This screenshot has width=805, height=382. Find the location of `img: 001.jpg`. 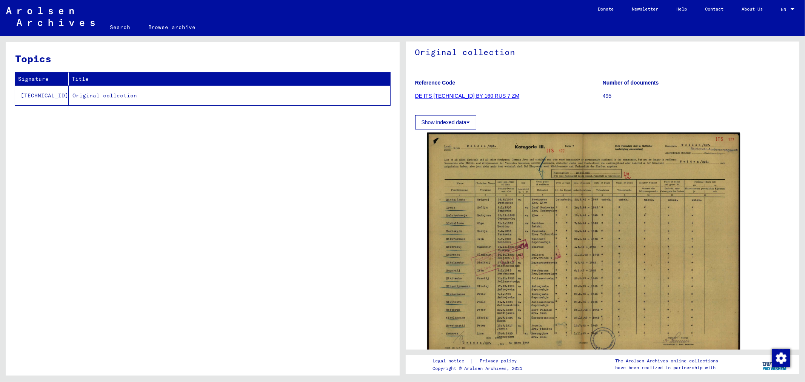

img: 001.jpg is located at coordinates (584, 244).